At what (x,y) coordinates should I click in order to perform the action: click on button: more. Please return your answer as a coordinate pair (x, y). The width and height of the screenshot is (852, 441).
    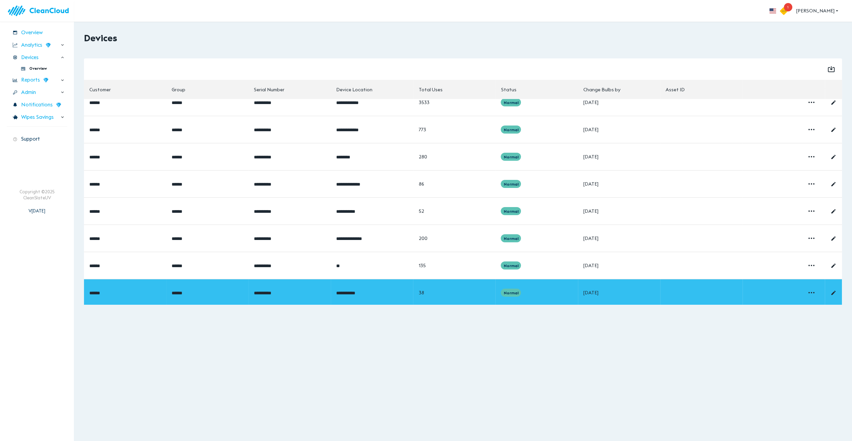
    Looking at the image, I should click on (772, 11).